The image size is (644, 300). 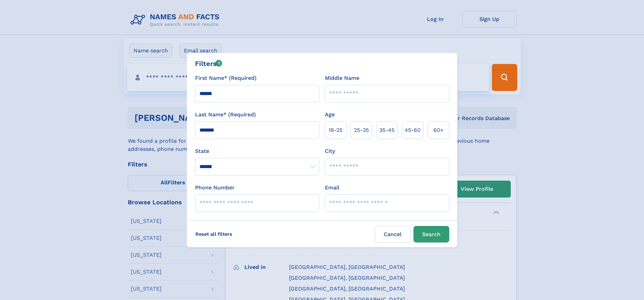 I want to click on span: 25‑35, so click(x=362, y=131).